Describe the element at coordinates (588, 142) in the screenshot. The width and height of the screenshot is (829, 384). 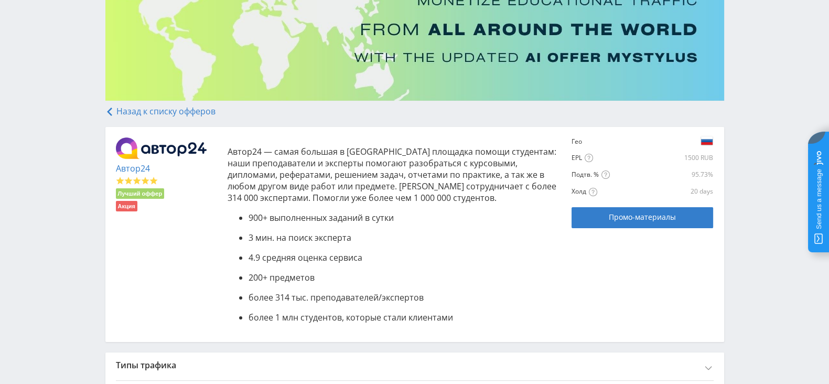
I see `div: Гео` at that location.